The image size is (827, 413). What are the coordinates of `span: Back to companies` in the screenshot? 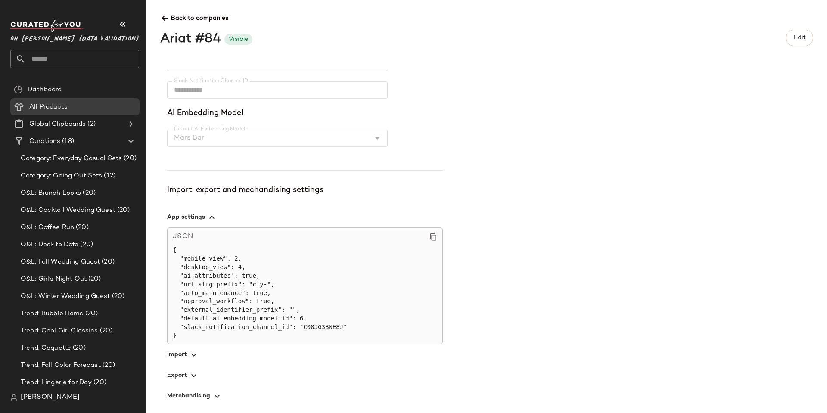 It's located at (487, 15).